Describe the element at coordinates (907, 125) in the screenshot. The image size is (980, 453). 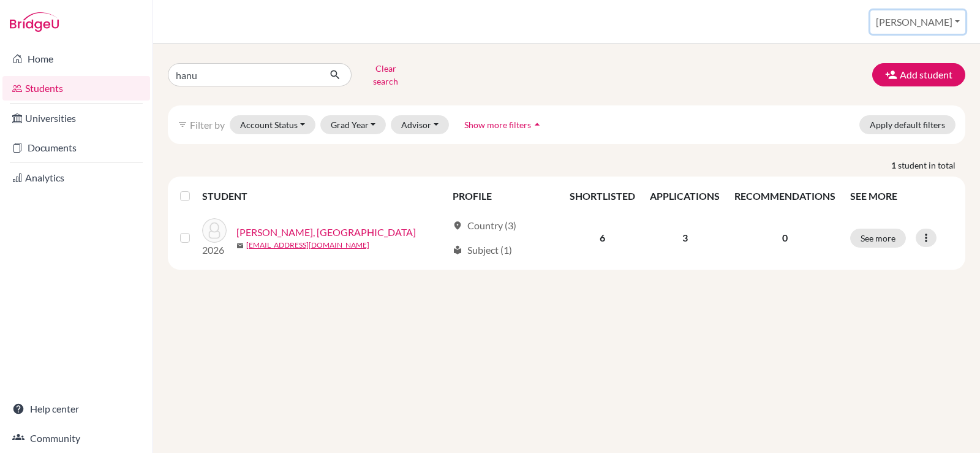
I see `button: Apply default filters` at that location.